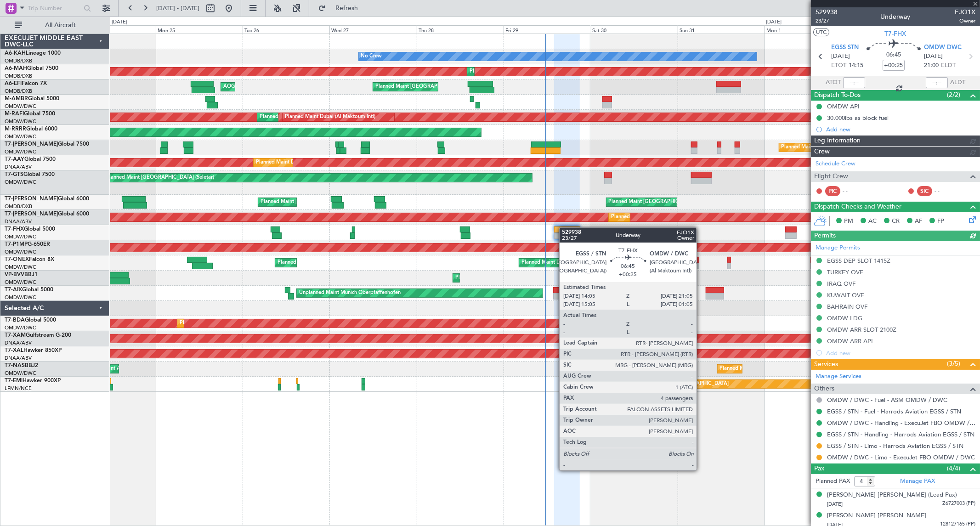 The image size is (980, 526). I want to click on span: T7-ONEX, so click(17, 260).